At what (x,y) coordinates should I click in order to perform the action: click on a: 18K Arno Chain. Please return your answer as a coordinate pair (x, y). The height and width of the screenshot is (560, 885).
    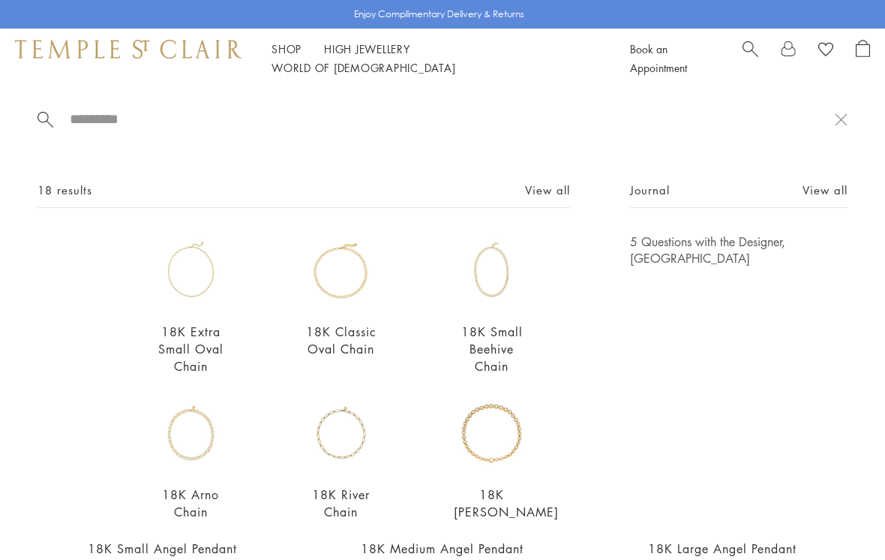
    Looking at the image, I should click on (191, 503).